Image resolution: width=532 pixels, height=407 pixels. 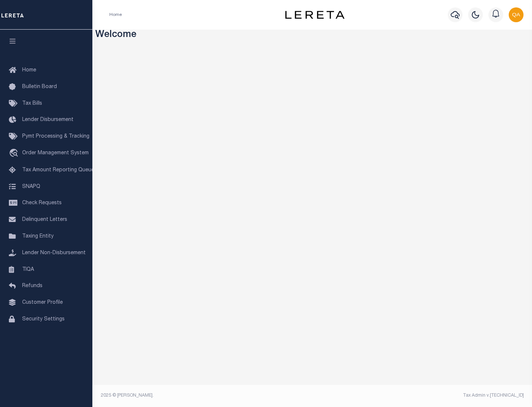 What do you see at coordinates (55, 153) in the screenshot?
I see `span: Order Management System` at bounding box center [55, 153].